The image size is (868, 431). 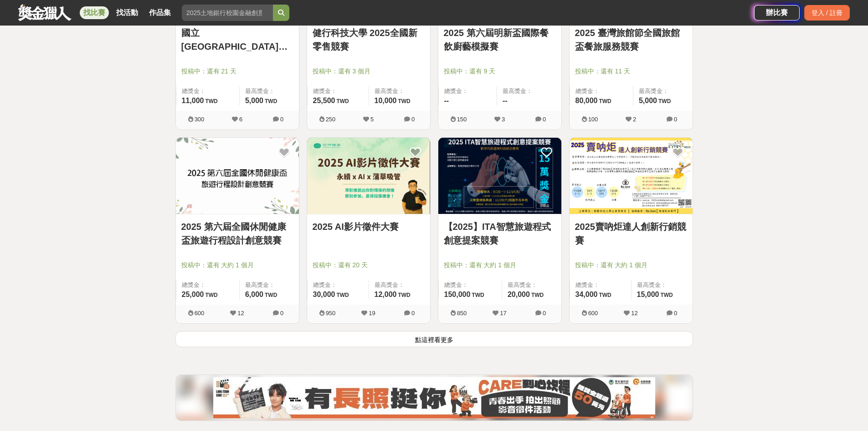 What do you see at coordinates (462, 119) in the screenshot?
I see `span: 150` at bounding box center [462, 119].